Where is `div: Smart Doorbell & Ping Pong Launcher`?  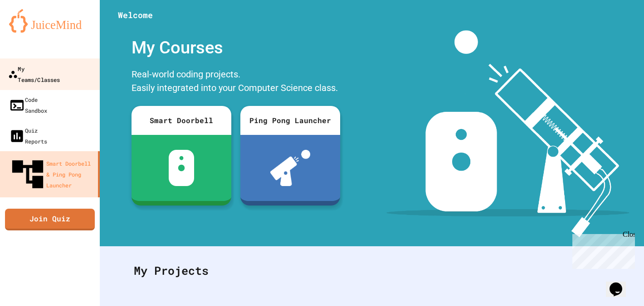
div: Smart Doorbell & Ping Pong Launcher is located at coordinates (52, 174).